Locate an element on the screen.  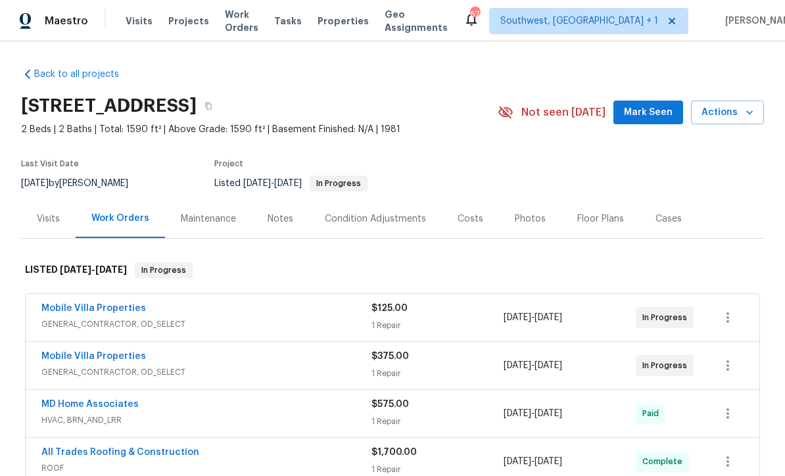
a: Back to all projects is located at coordinates (84, 74).